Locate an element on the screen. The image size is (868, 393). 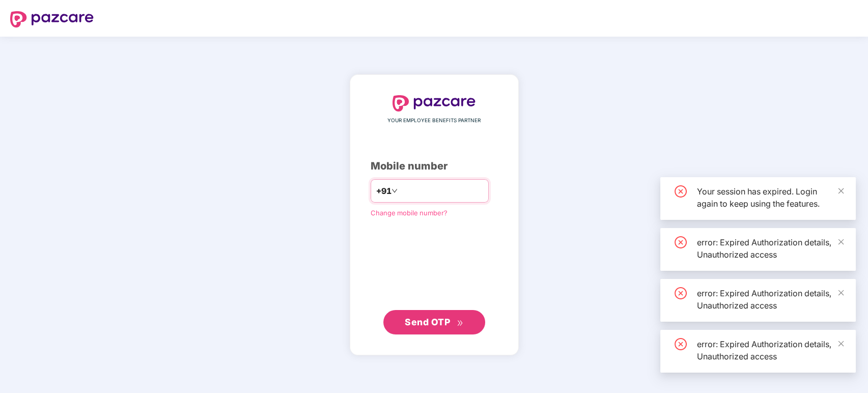
a: Change mobile number? is located at coordinates (409, 213).